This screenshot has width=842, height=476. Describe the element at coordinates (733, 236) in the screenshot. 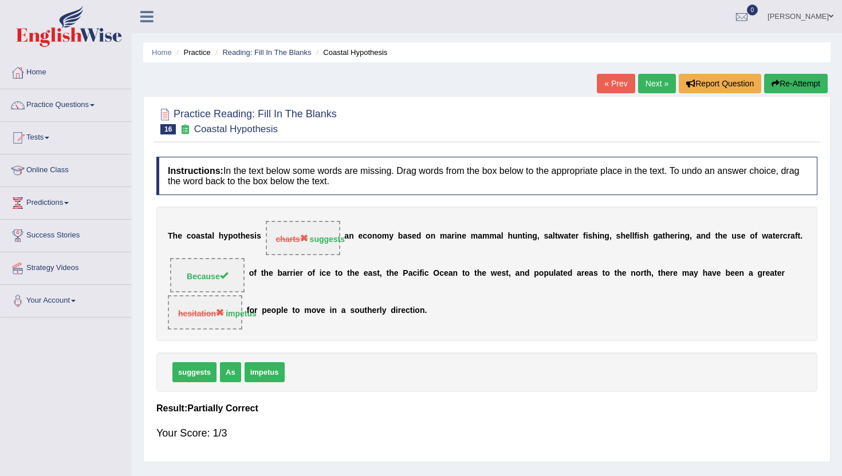

I see `b: u` at that location.